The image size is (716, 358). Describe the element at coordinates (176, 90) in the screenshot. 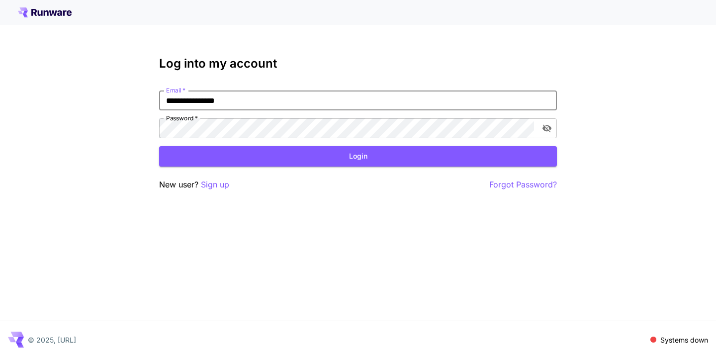

I see `label: Email` at that location.